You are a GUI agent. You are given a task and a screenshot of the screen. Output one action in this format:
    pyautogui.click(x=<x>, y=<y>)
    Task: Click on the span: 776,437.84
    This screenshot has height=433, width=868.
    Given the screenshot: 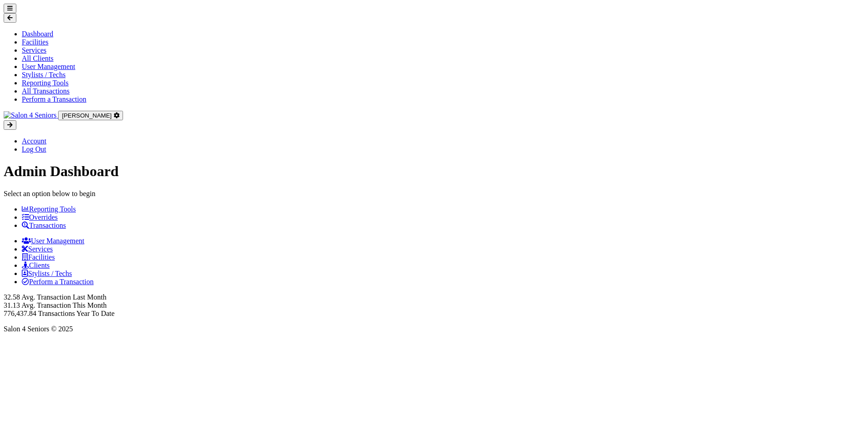 What is the action you would take?
    pyautogui.click(x=20, y=313)
    